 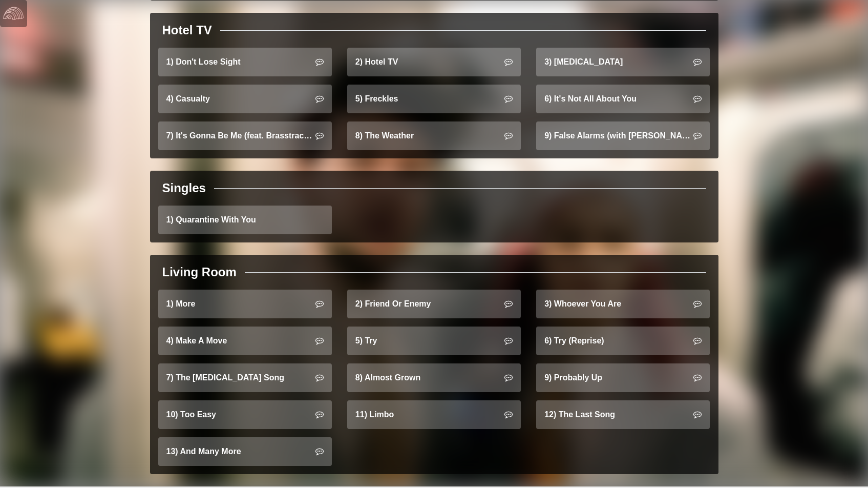 What do you see at coordinates (245, 304) in the screenshot?
I see `a: 1) More` at bounding box center [245, 304].